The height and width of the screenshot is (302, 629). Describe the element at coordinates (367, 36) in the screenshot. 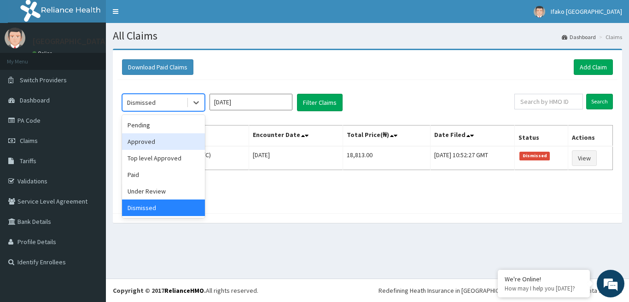

I see `h1: All Claims` at that location.